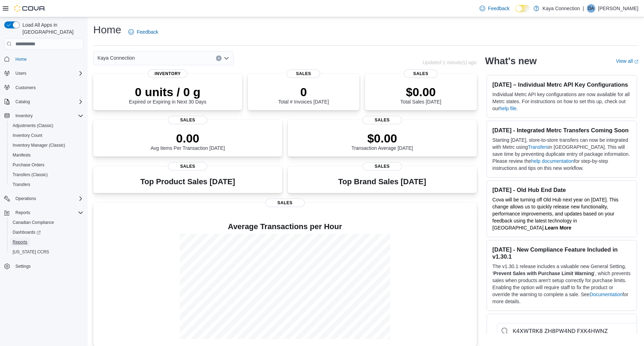  What do you see at coordinates (219, 58) in the screenshot?
I see `button: Clear input` at bounding box center [219, 58].